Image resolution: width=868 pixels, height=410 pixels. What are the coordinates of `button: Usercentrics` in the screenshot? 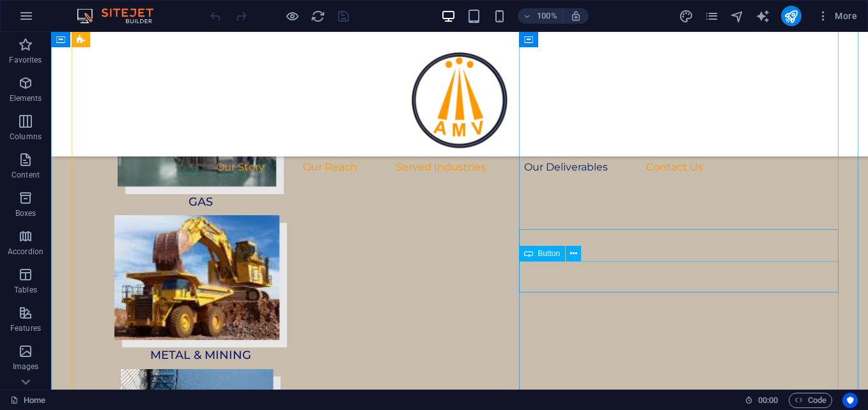 It's located at (850, 401).